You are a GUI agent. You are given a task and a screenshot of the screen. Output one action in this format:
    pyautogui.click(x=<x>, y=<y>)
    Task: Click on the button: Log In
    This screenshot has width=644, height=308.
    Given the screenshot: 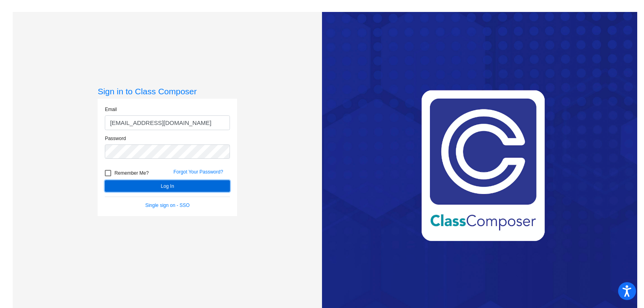 What is the action you would take?
    pyautogui.click(x=167, y=186)
    